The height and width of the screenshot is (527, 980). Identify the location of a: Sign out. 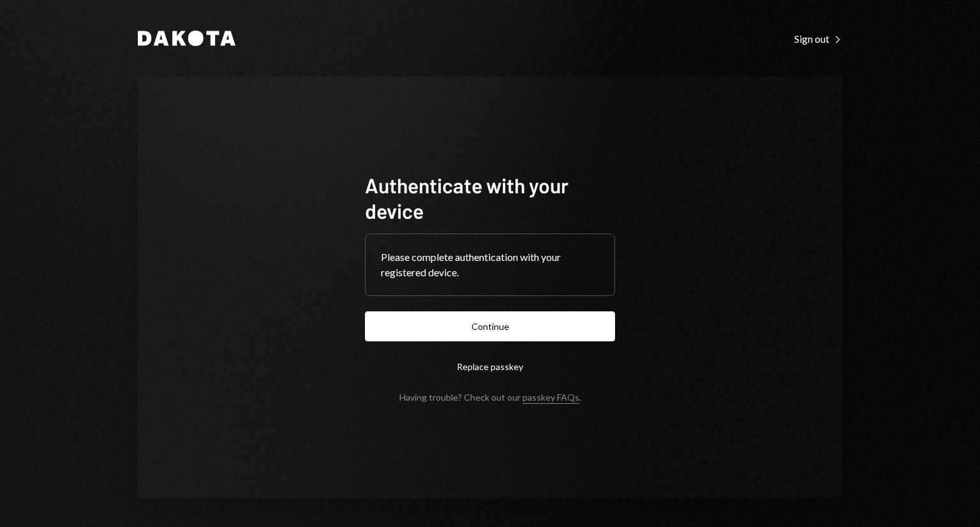
(818, 38).